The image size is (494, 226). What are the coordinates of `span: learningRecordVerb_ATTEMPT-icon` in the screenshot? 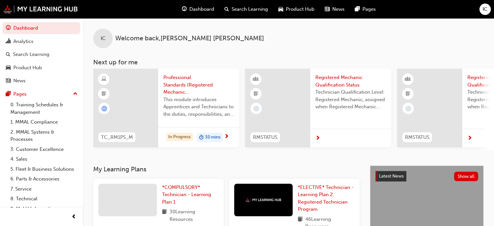 It's located at (104, 109).